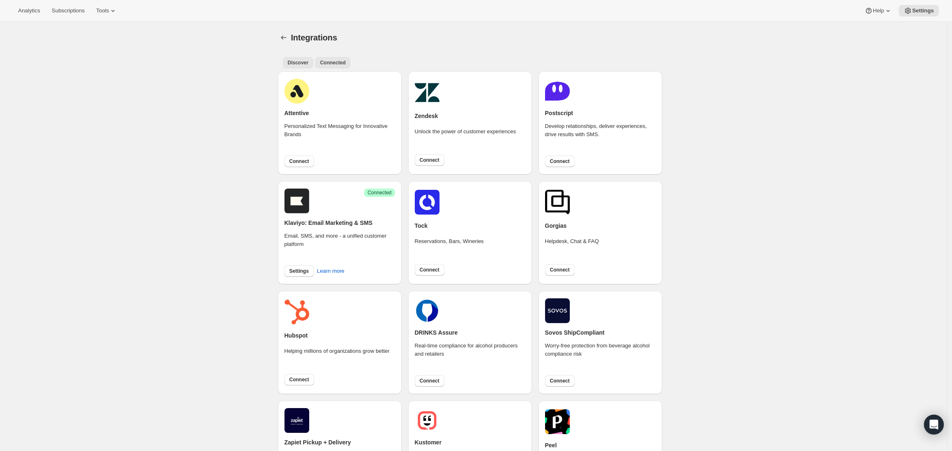  What do you see at coordinates (297, 91) in the screenshot?
I see `img: attentive.png` at bounding box center [297, 91].